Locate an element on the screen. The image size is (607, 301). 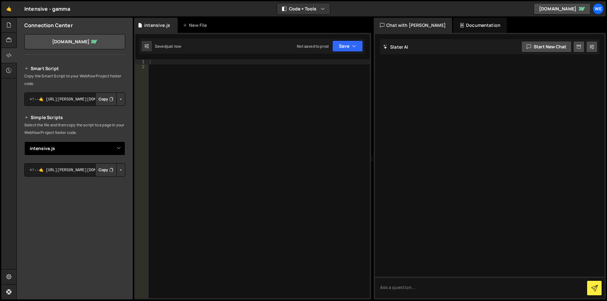
a: we is located at coordinates (598, 9).